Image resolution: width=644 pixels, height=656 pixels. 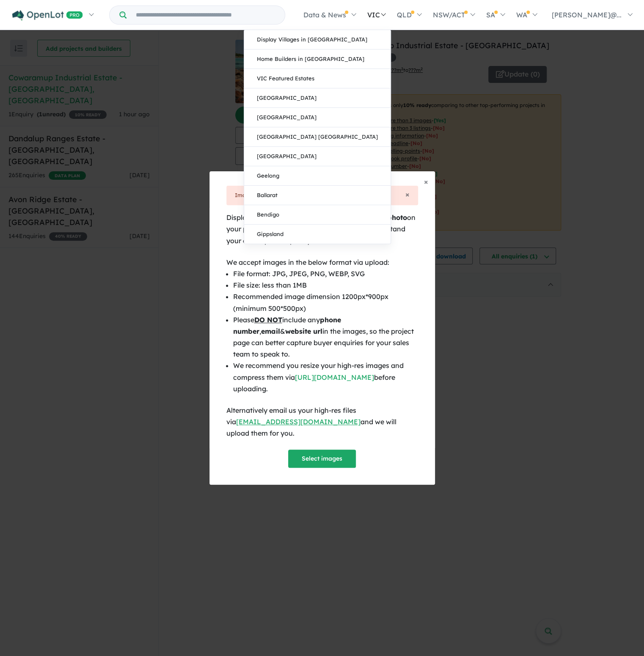 I want to click on li: Recommended image dimension 1200px*900px (minimum 500*500px), so click(x=325, y=303).